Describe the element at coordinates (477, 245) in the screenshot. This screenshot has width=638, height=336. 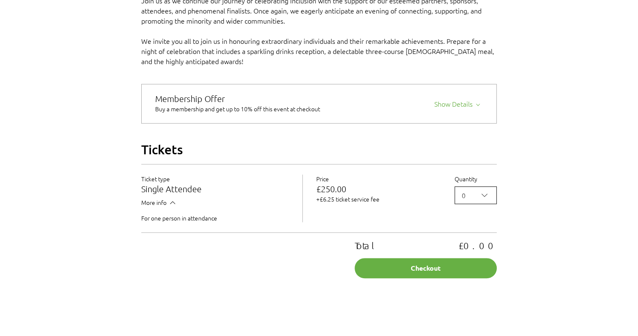
I see `p: £0.00` at that location.